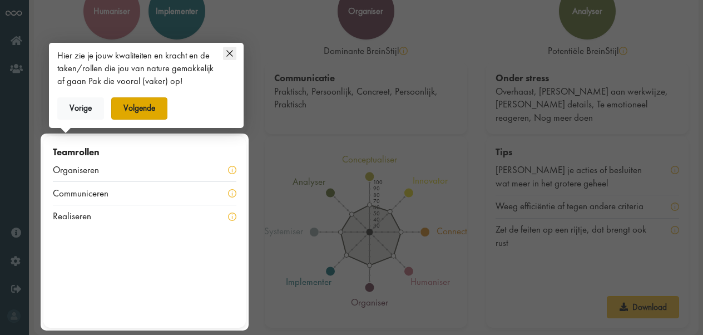 This screenshot has height=335, width=703. Describe the element at coordinates (145, 152) in the screenshot. I see `div: Teamrollen` at that location.